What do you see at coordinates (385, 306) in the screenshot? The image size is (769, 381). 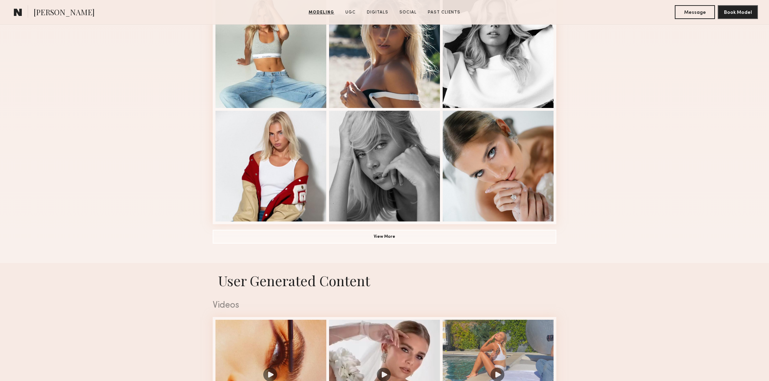 I see `div: Videos` at bounding box center [385, 306].